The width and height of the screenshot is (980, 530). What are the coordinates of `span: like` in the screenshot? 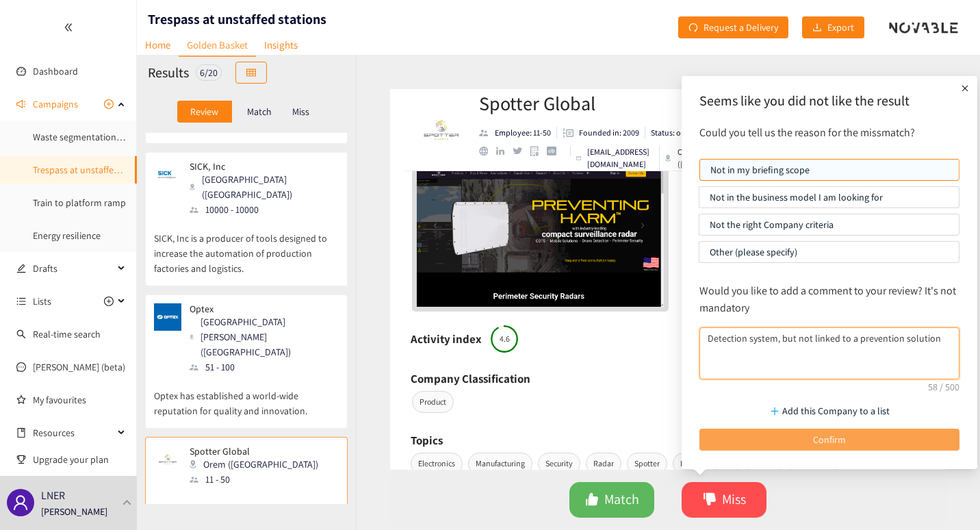 It's located at (592, 500).